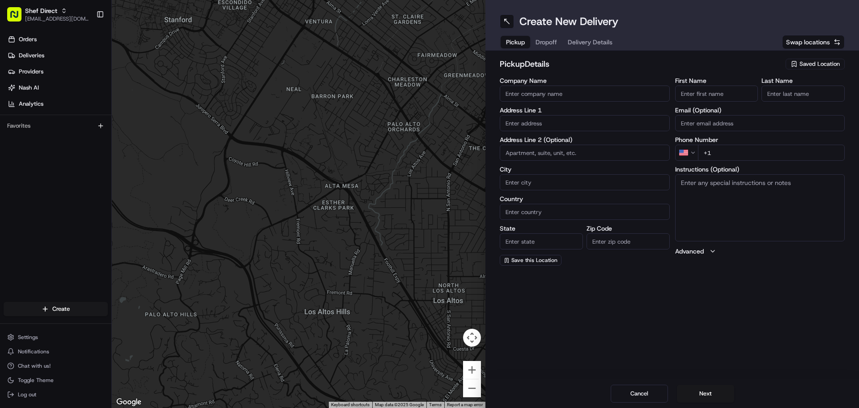 The width and height of the screenshot is (859, 408). Describe the element at coordinates (31, 104) in the screenshot. I see `span: Analytics` at that location.